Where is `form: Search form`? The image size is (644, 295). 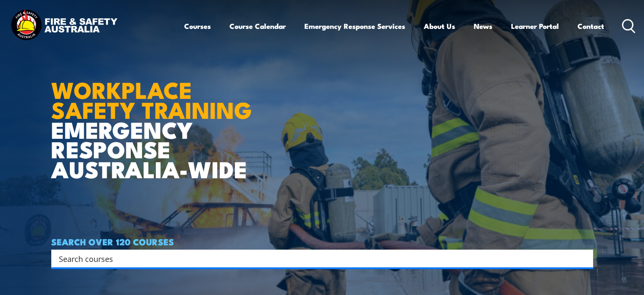 form: Search form is located at coordinates (319, 258).